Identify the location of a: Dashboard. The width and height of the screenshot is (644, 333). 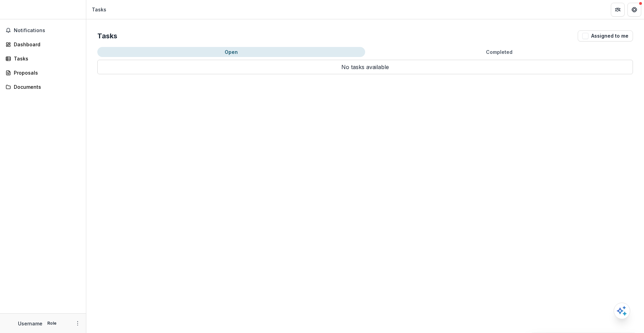
(43, 44).